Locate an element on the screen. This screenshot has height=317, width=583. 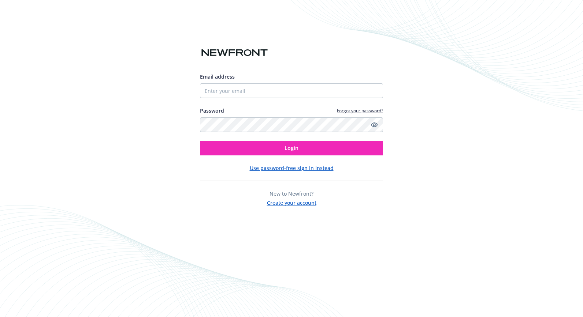
img: Newfront logo is located at coordinates (234, 53).